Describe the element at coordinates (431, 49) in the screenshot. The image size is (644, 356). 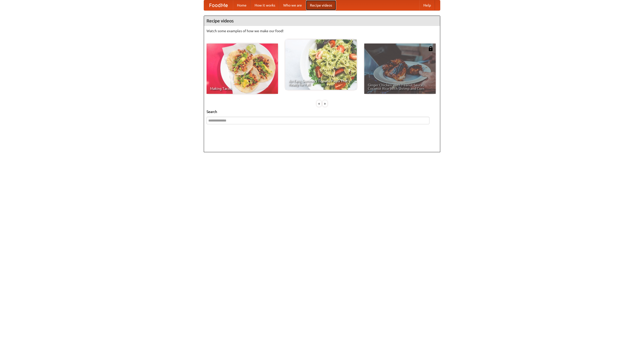
I see `img: 483408.png` at that location.